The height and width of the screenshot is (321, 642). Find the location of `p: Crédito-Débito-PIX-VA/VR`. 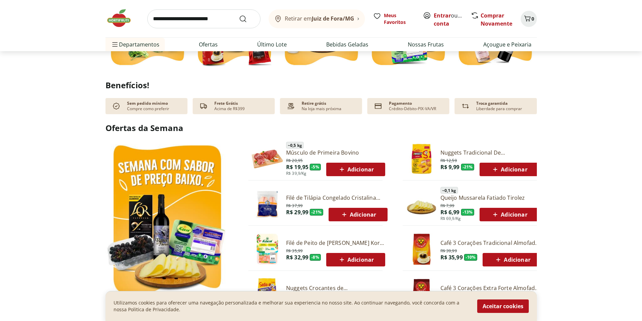

p: Crédito-Débito-PIX-VA/VR is located at coordinates (413, 109).